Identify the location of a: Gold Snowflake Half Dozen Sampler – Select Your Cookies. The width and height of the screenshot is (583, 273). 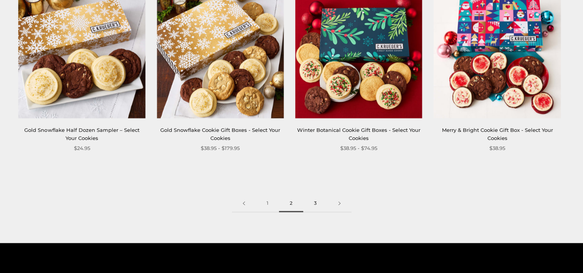
(82, 134).